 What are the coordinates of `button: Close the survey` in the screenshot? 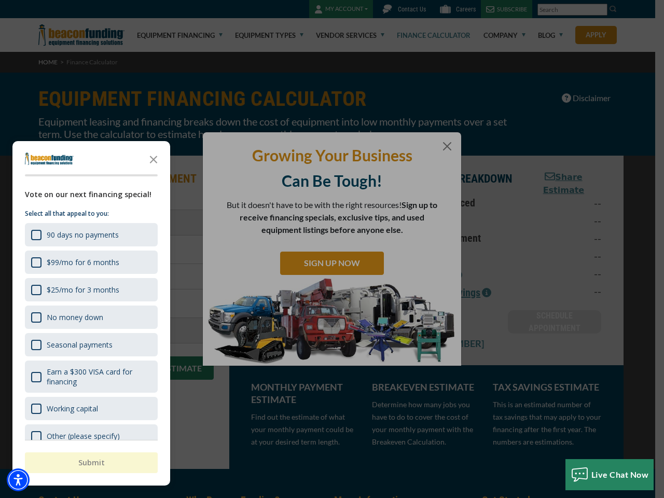 It's located at (154, 159).